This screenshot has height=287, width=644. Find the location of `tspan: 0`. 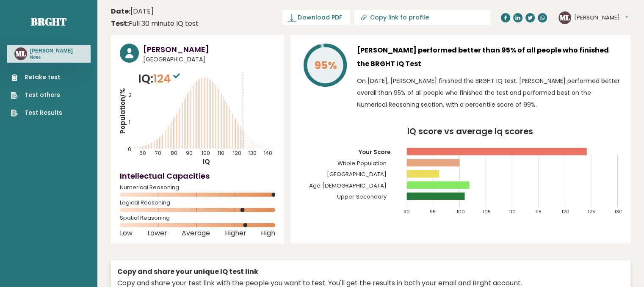

tspan: 0 is located at coordinates (130, 149).